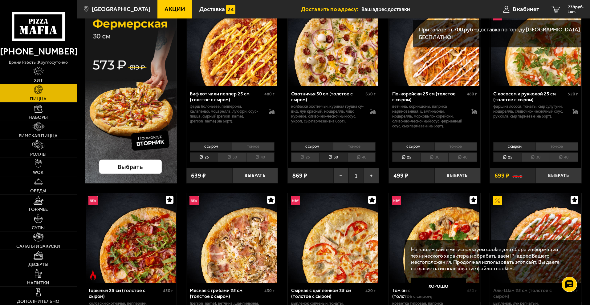 This screenshot has width=590, height=305. Describe the element at coordinates (331, 9) in the screenshot. I see `span: Доставить по адресу:` at that location.